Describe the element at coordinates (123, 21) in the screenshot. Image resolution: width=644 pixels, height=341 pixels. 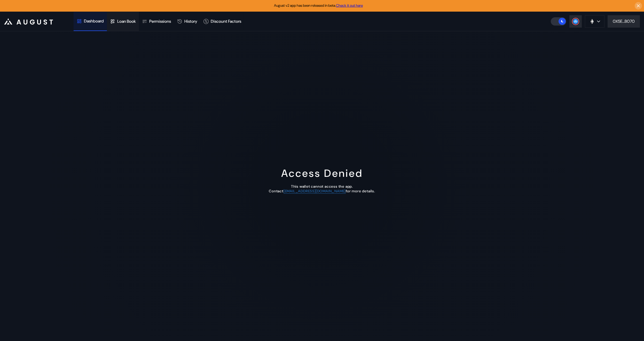
I see `a: Loan Book` at that location.